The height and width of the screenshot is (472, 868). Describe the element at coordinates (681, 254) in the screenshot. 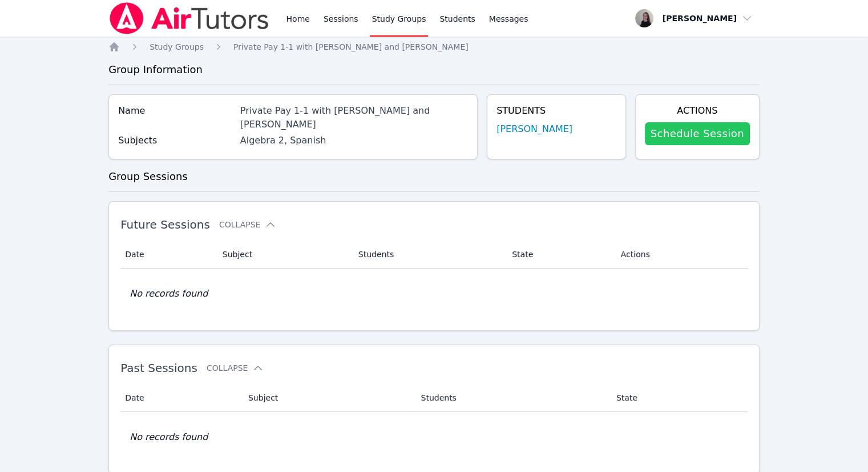

I see `th: Actions` at that location.